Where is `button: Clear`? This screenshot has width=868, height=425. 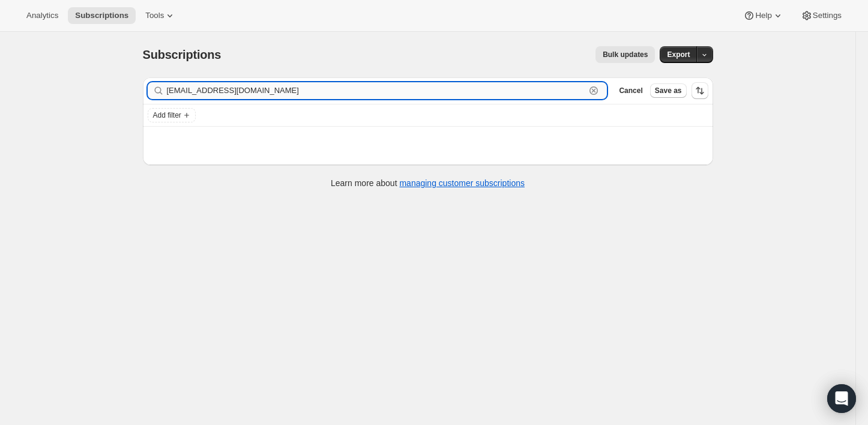
button: Clear is located at coordinates (594, 91).